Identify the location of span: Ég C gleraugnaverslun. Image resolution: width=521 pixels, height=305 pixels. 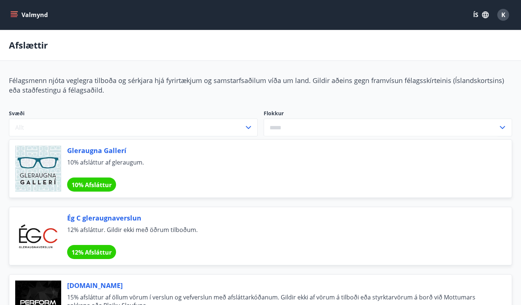
(281, 218).